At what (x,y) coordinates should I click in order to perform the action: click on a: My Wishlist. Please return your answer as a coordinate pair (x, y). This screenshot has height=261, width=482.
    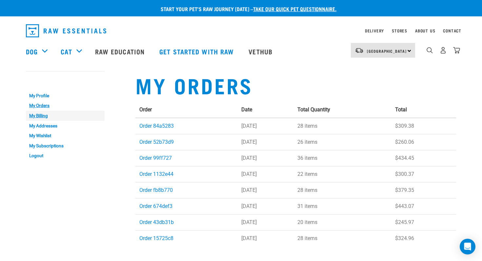
    Looking at the image, I should click on (65, 136).